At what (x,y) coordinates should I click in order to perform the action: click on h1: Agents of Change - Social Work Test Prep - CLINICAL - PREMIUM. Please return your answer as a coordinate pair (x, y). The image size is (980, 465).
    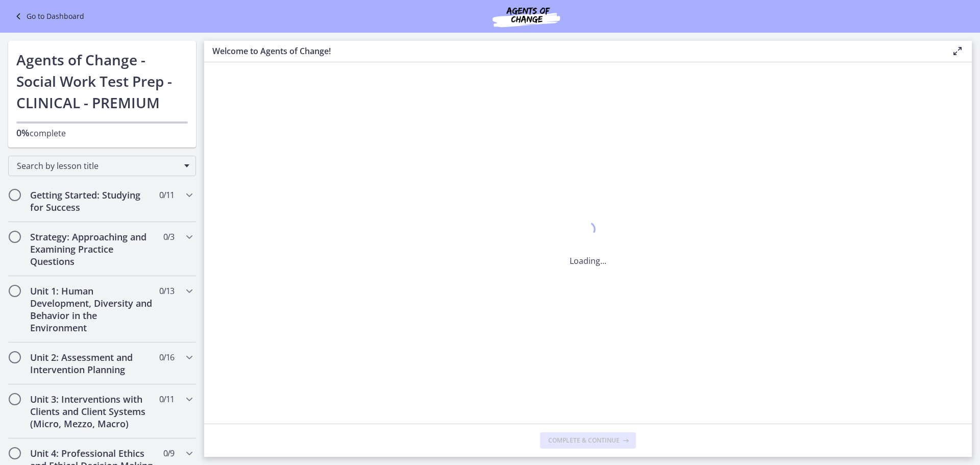
    Looking at the image, I should click on (103, 81).